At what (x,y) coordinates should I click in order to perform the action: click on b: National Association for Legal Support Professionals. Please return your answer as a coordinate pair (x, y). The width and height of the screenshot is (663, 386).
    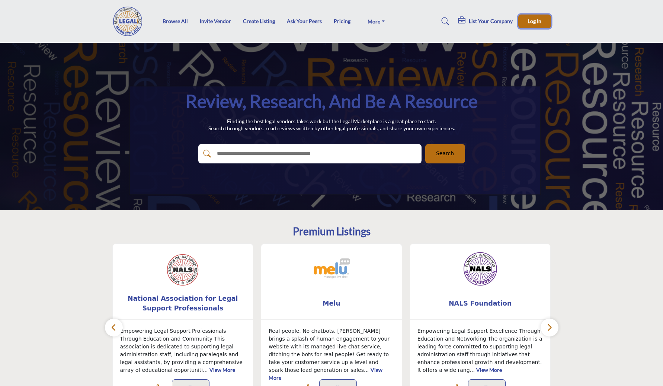
    Looking at the image, I should click on (183, 303).